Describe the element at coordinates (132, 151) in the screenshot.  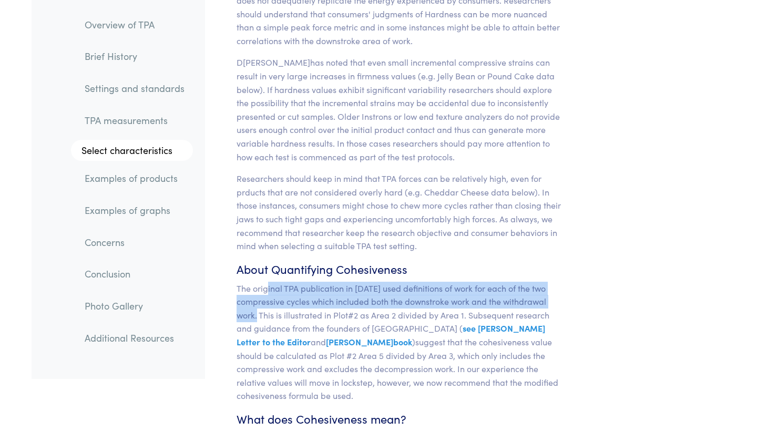
I see `a: Select characteristics` at that location.